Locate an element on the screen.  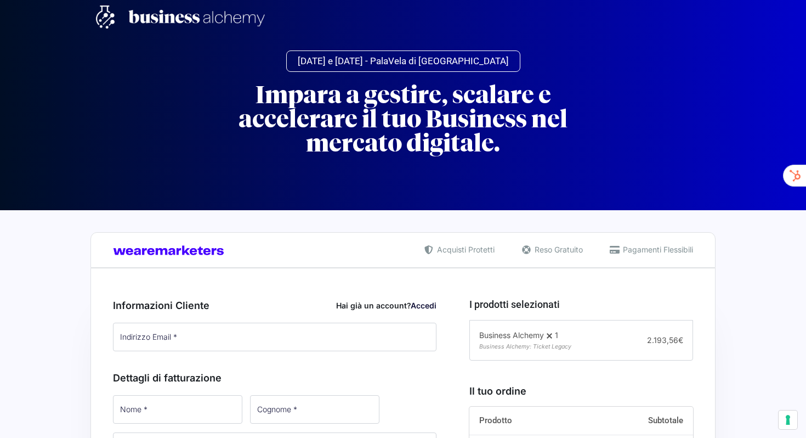
span: 2.193,56 is located at coordinates (665, 340).